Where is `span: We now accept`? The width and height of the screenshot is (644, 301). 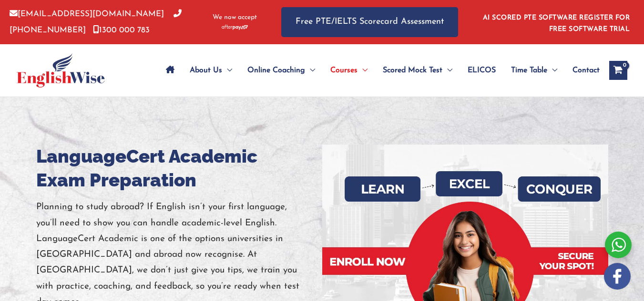 span: We now accept is located at coordinates (235, 18).